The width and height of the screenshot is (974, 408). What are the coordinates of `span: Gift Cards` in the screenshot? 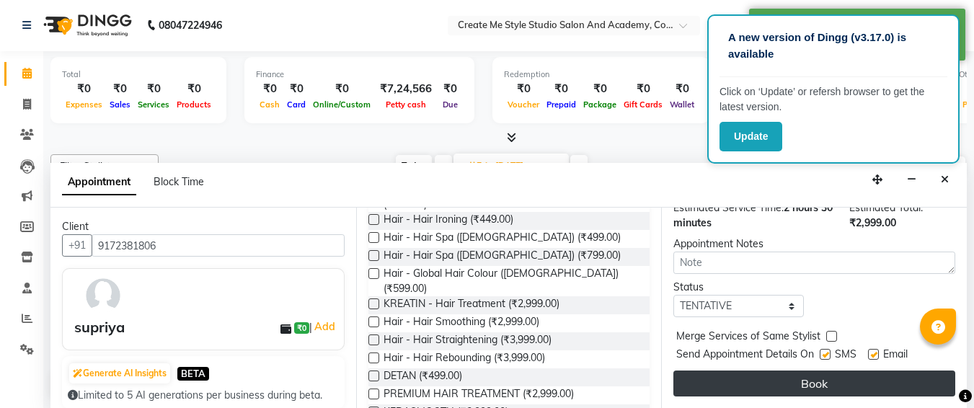 It's located at (643, 105).